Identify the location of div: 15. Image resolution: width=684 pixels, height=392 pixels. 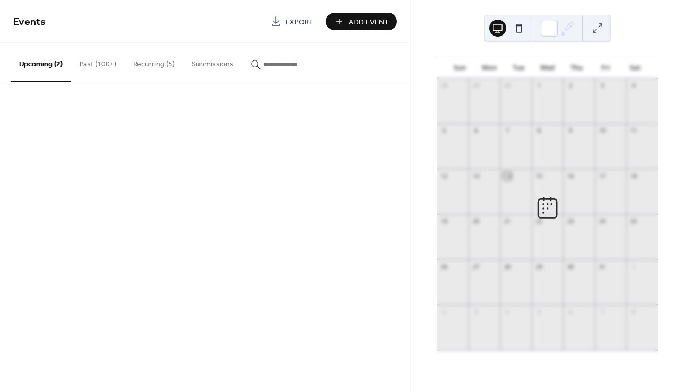
(538, 176).